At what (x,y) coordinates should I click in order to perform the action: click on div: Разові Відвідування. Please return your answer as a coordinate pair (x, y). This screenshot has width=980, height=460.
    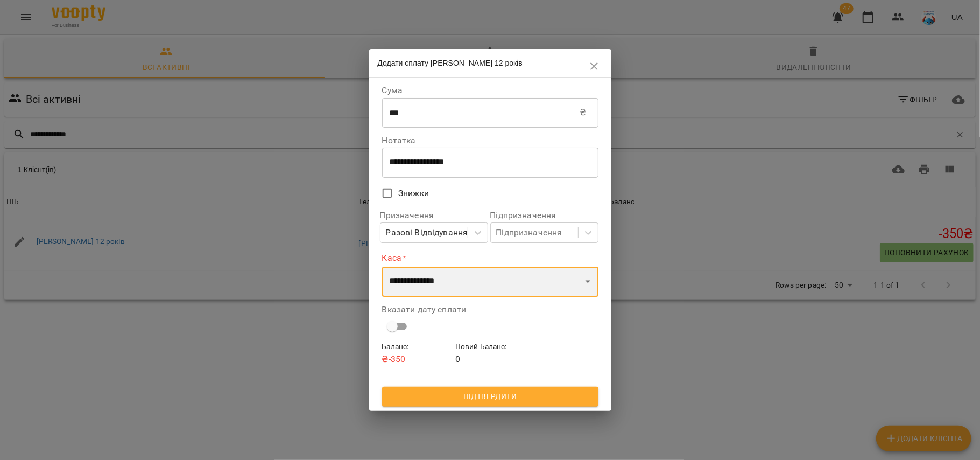
    Looking at the image, I should click on (427, 232).